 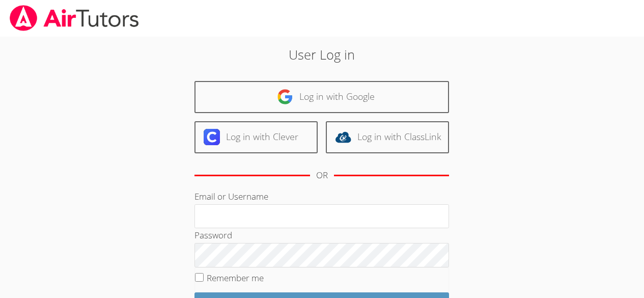 What do you see at coordinates (212, 137) in the screenshot?
I see `img: clever-logo-6eab21bc6e7a338710f1a6ff85c0baf02591cd810cc4098c63d3a4b26e2feb20.svg` at bounding box center [212, 137].